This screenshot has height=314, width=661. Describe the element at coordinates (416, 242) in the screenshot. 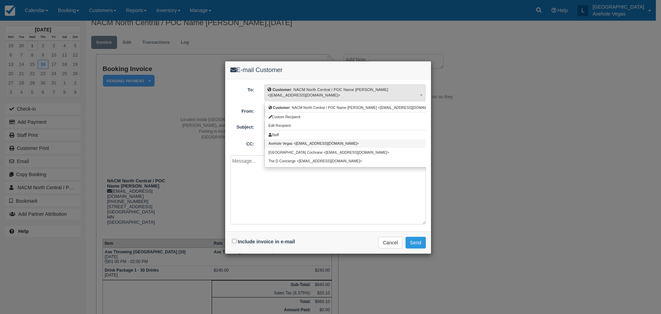

I see `button: Send` at that location.